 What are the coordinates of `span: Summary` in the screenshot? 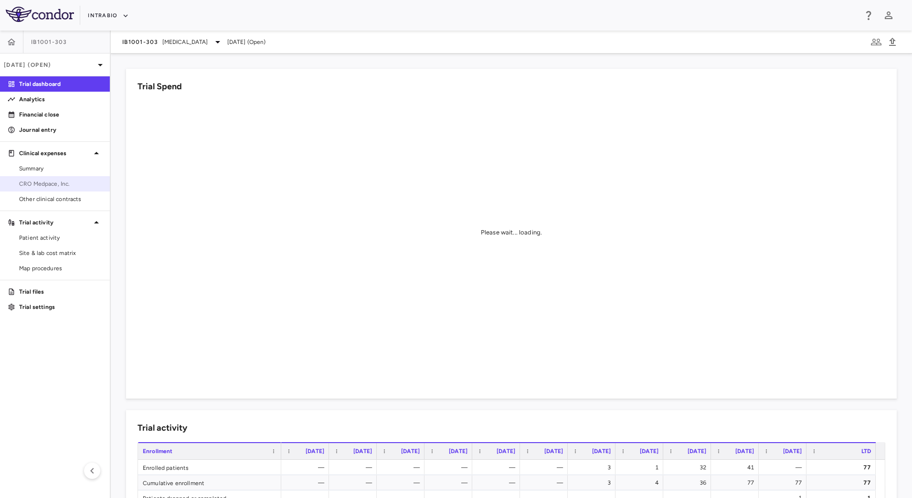 It's located at (61, 168).